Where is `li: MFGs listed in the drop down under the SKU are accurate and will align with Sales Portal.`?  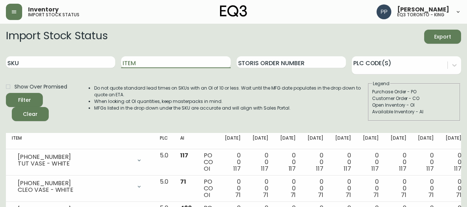 li: MFGs listed in the drop down under the SKU are accurate and will align with Sales Portal. is located at coordinates (231, 108).